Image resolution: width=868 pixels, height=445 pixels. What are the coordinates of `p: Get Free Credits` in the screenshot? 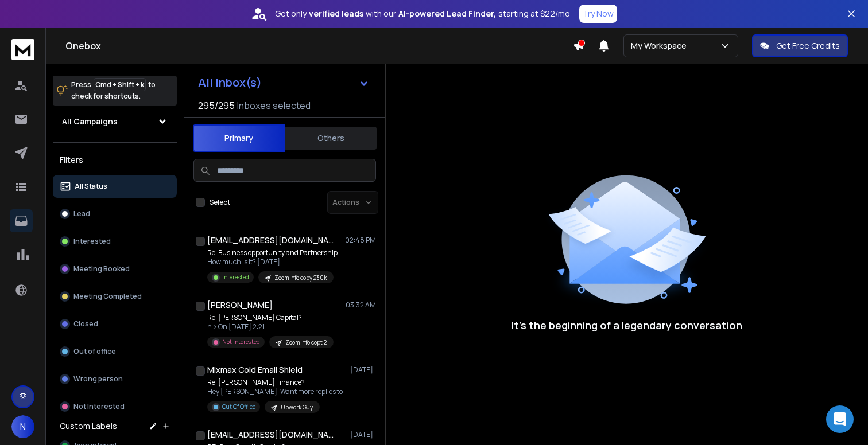 It's located at (808, 46).